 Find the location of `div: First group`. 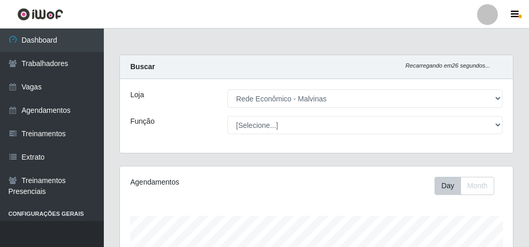

div: First group is located at coordinates (464, 185).